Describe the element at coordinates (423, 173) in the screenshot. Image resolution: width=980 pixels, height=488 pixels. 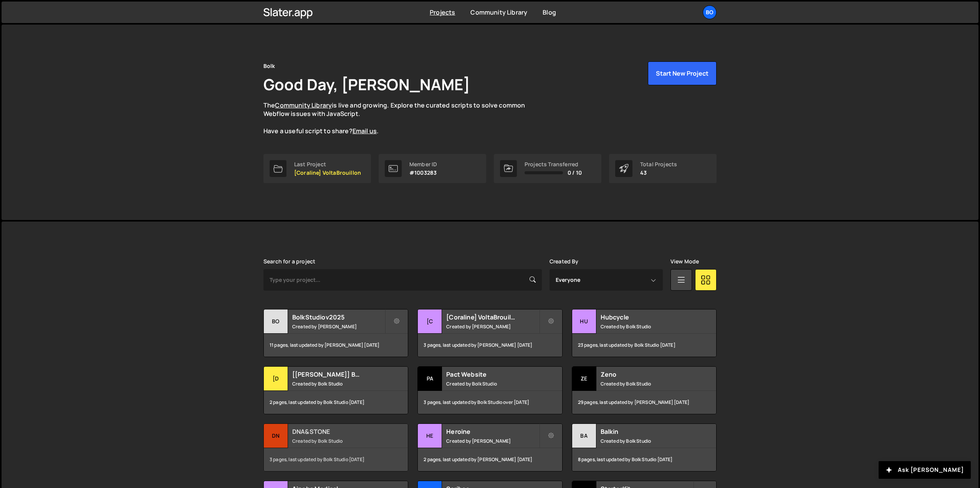
I see `p: #1003283` at that location.